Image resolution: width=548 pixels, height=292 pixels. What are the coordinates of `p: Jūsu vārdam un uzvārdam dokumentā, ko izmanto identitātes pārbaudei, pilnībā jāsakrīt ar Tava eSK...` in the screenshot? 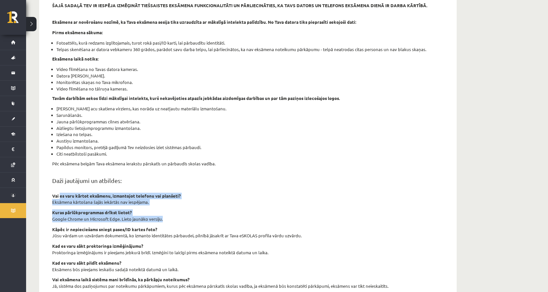 It's located at (248, 236).